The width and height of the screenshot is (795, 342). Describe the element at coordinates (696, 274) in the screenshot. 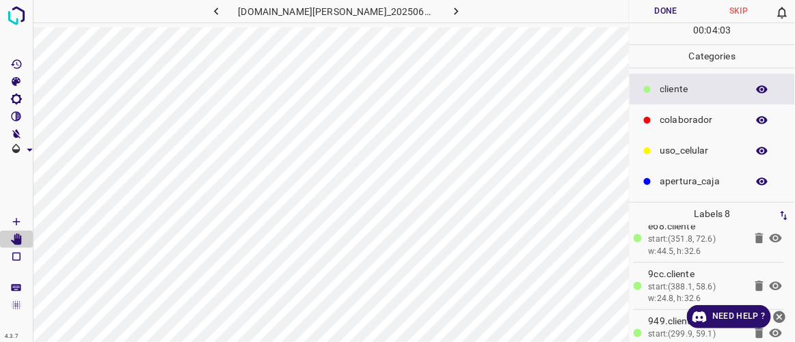

I see `p: 9cc.​​cliente` at that location.